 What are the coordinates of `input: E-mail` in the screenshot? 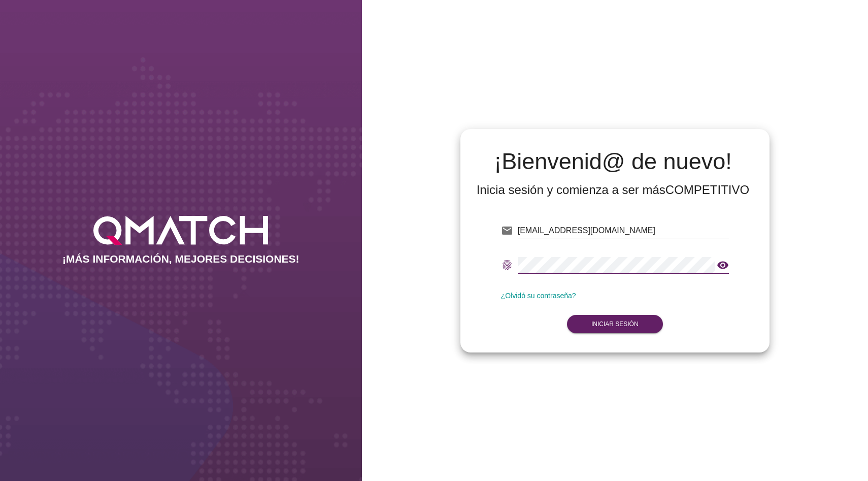 It's located at (623, 230).